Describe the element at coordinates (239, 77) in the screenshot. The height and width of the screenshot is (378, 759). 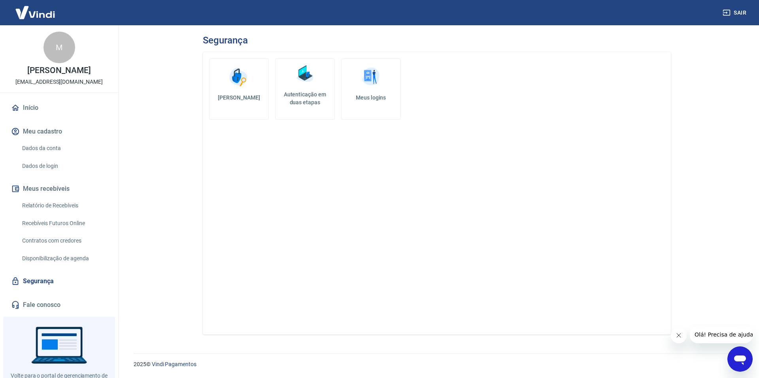
I see `img: Alterar senha` at that location.